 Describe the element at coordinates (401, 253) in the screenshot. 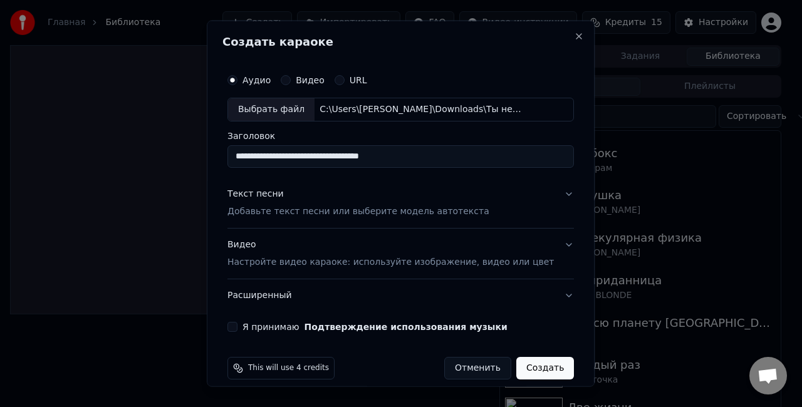

I see `button: ВидеоНастройте видео караоке: используйте изображение, видео или цвет` at that location.